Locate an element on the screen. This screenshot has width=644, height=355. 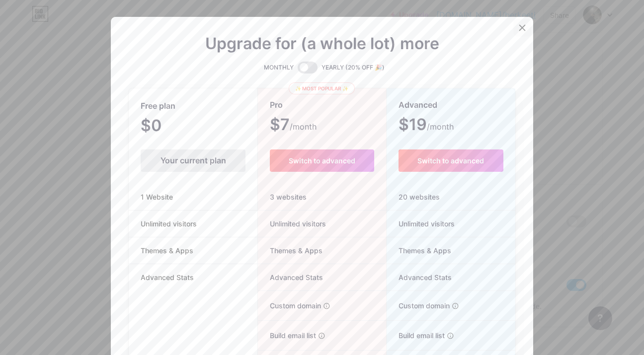
div: 3 websites is located at coordinates (322, 197).